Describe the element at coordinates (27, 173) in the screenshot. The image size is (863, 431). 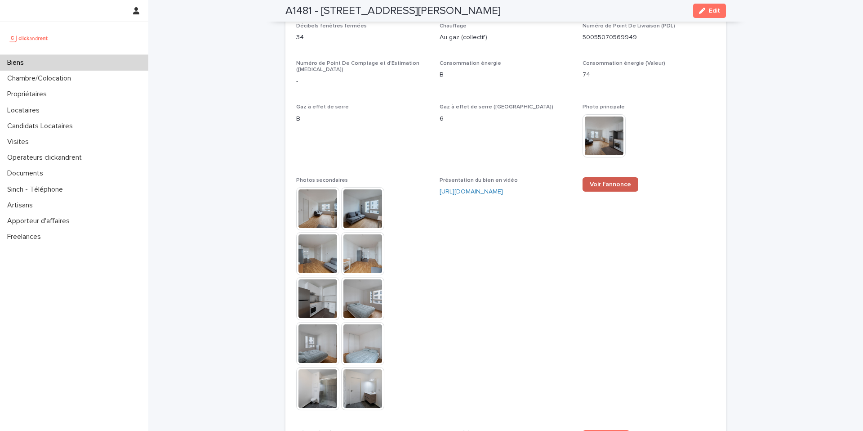
I see `p: Documents` at that location.